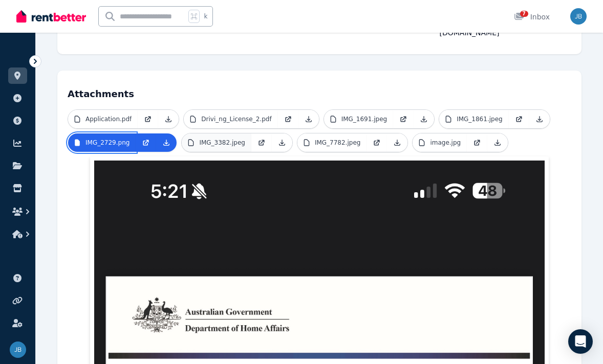 The height and width of the screenshot is (364, 603). What do you see at coordinates (359, 119) in the screenshot?
I see `a: IMG_1691.jpeg` at bounding box center [359, 119].